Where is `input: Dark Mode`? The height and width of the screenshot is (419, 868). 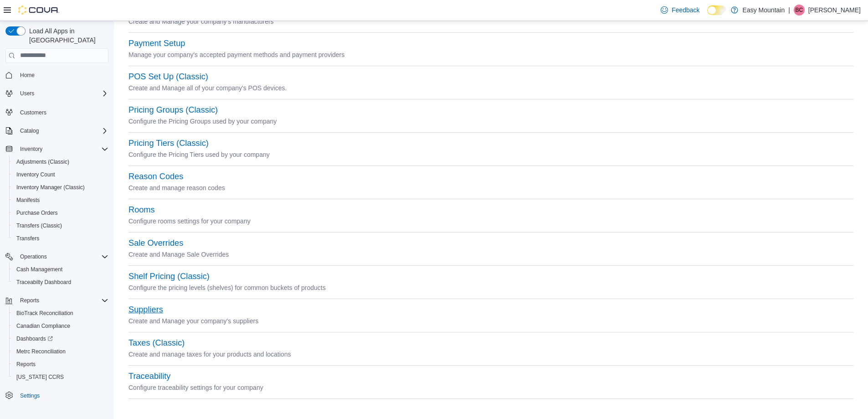
input: Dark Mode is located at coordinates (717, 10).